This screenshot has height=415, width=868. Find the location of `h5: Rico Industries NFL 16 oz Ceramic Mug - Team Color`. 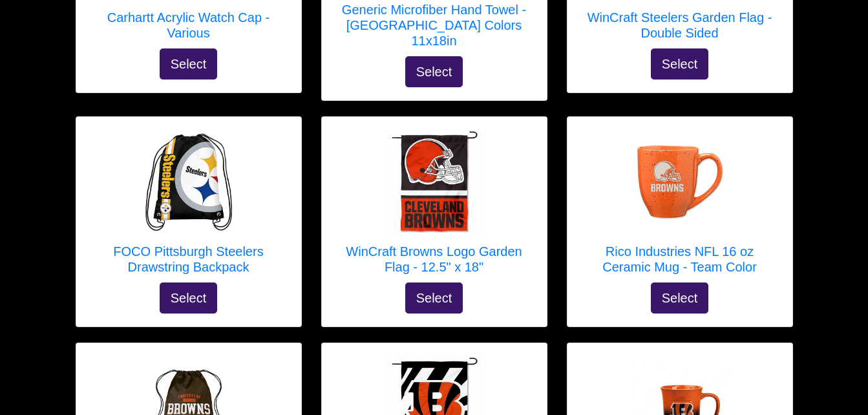

h5: Rico Industries NFL 16 oz Ceramic Mug - Team Color is located at coordinates (680, 259).